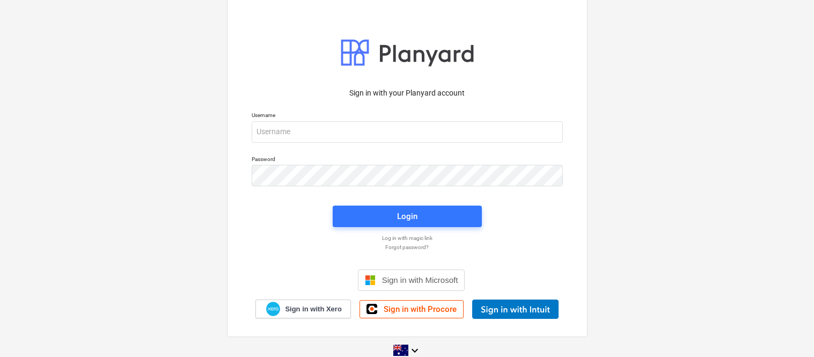  Describe the element at coordinates (408, 116) in the screenshot. I see `p: Username` at that location.